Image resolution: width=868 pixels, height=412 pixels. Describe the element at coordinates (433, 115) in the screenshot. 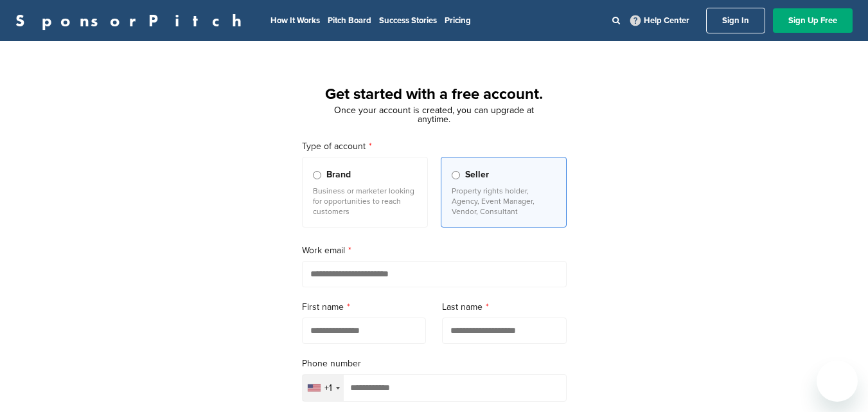

I see `span: Once your account is created, you can upgrade at anytime.` at that location.